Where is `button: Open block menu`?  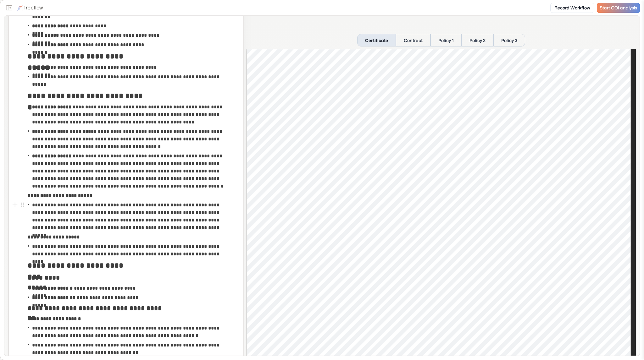 button: Open block menu is located at coordinates (23, 205).